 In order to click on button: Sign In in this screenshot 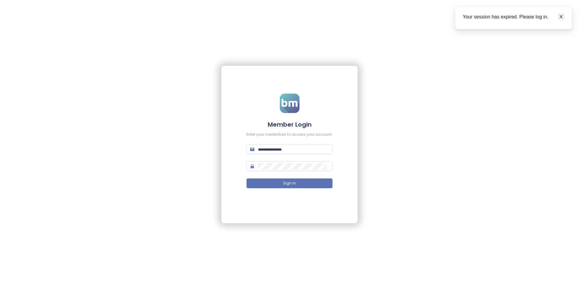, I will do `click(289, 183)`.